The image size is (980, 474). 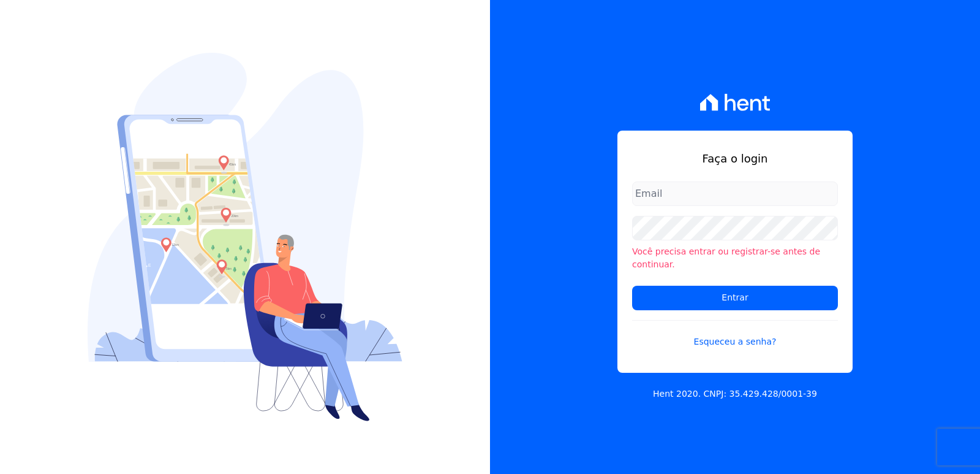 I want to click on h1: Faça o login, so click(x=735, y=158).